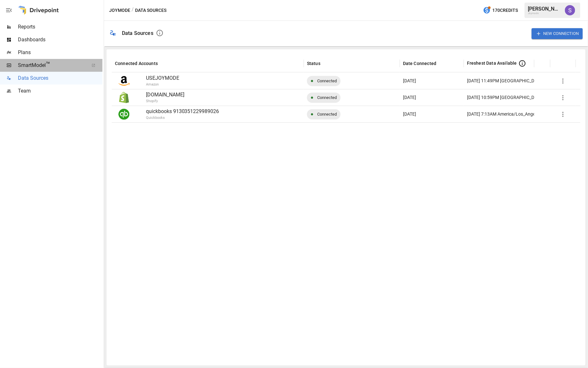 This screenshot has width=588, height=368. Describe the element at coordinates (124, 97) in the screenshot. I see `img: Shopify Logo` at that location.